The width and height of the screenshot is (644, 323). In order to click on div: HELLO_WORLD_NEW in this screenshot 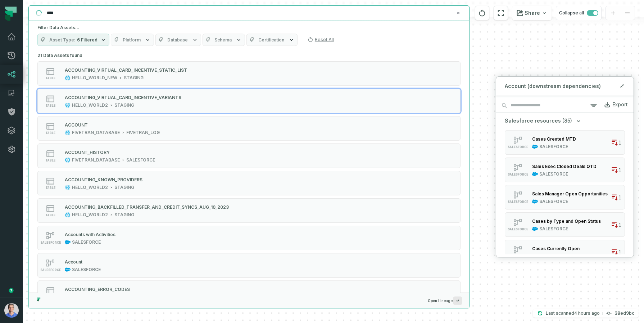, I will do `click(94, 78)`.